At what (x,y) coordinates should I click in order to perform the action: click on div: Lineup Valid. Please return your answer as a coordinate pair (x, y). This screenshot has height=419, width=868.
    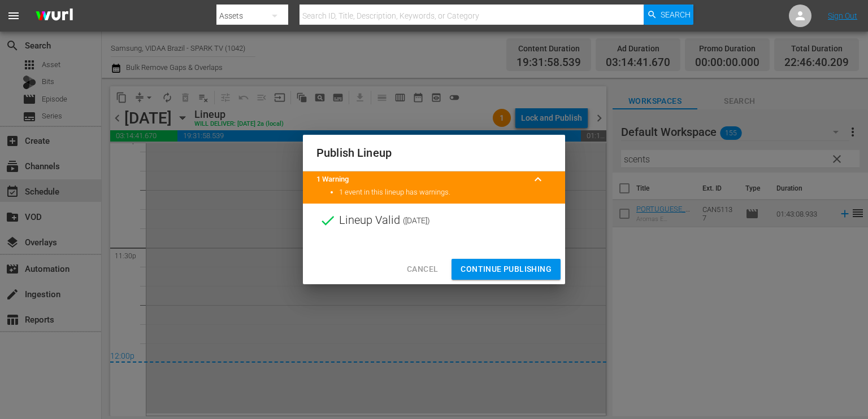
    Looking at the image, I should click on (434, 220).